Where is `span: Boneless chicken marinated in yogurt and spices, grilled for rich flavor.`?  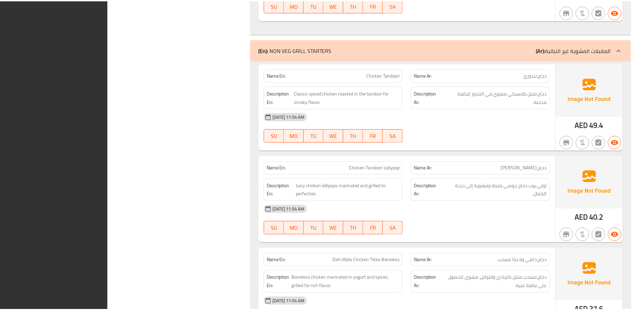
span: Boneless chicken marinated in yogurt and spices, grilled for rich flavor. is located at coordinates (348, 282).